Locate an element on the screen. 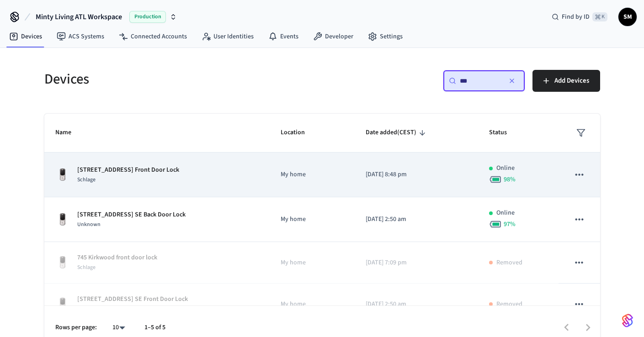 The height and width of the screenshot is (337, 644). span: Minty Living ATL Workspace is located at coordinates (78, 17).